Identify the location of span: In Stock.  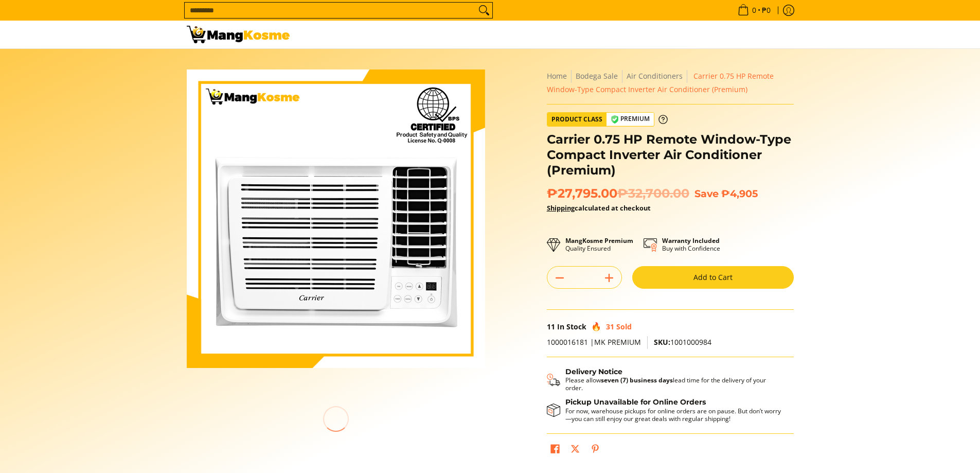
(571, 327).